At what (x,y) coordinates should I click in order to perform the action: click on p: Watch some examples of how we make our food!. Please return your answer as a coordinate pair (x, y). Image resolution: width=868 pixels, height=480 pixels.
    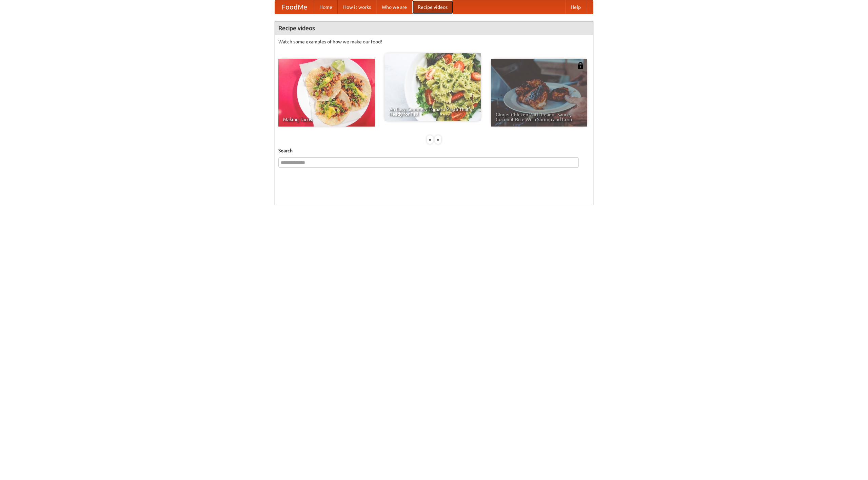
    Looking at the image, I should click on (434, 42).